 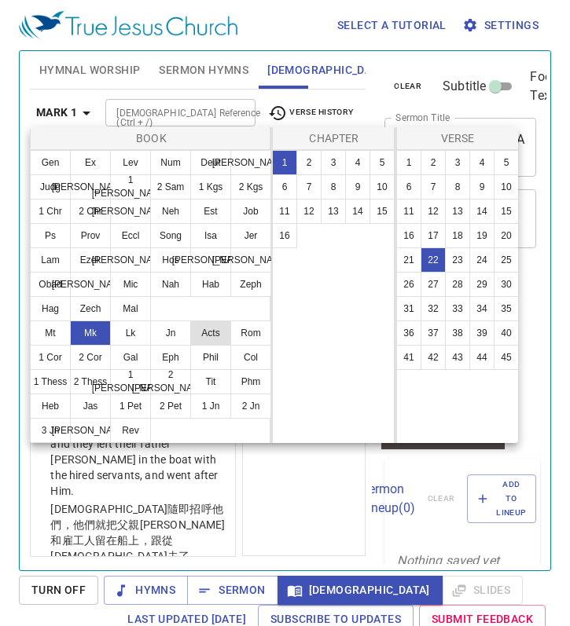 I want to click on button: 37, so click(x=433, y=333).